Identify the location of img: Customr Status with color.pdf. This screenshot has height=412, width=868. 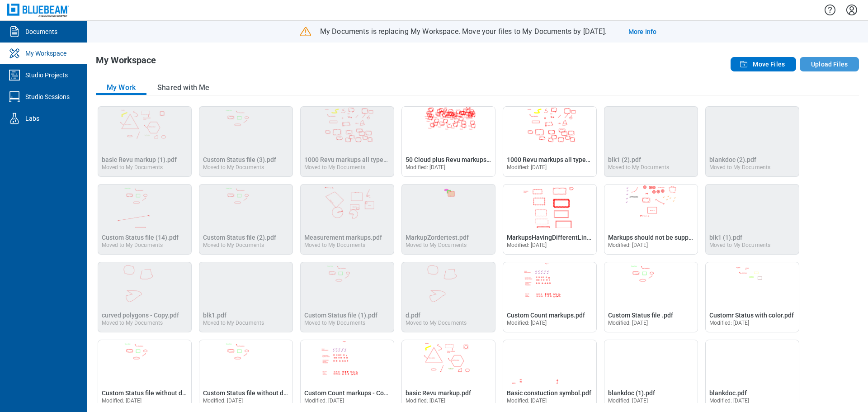
(752, 284).